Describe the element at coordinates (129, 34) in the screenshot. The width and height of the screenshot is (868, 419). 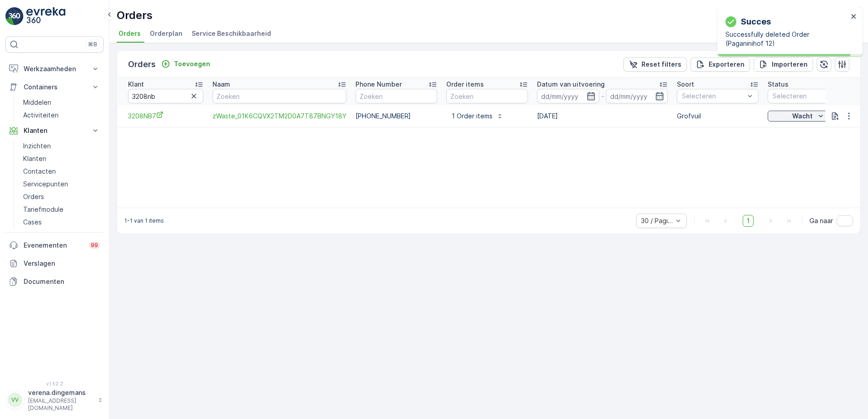
I see `span: Orders` at that location.